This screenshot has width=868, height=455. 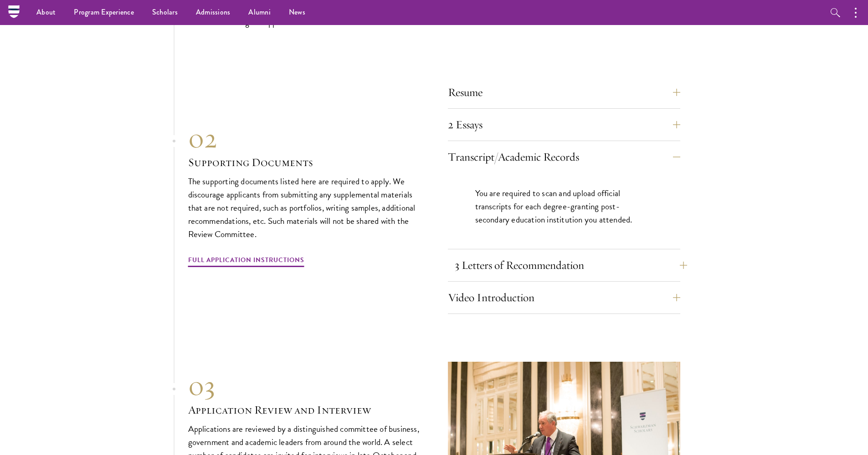 I want to click on div: 03, so click(x=305, y=386).